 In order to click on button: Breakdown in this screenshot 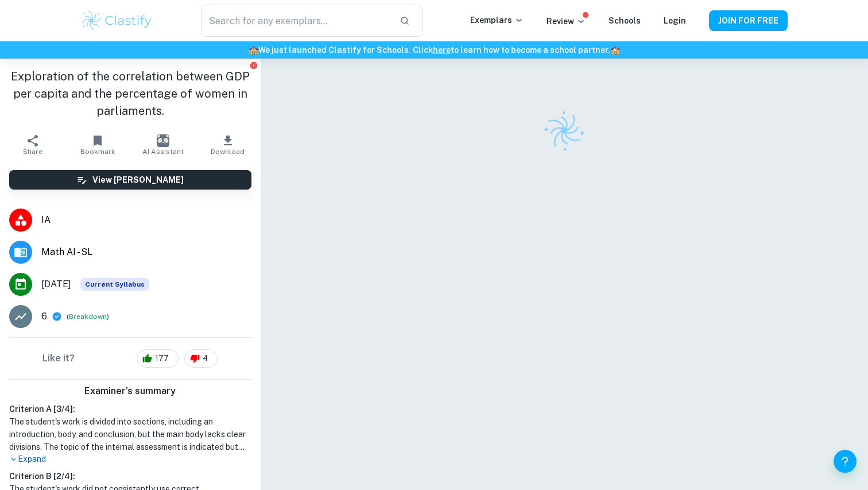, I will do `click(88, 317)`.